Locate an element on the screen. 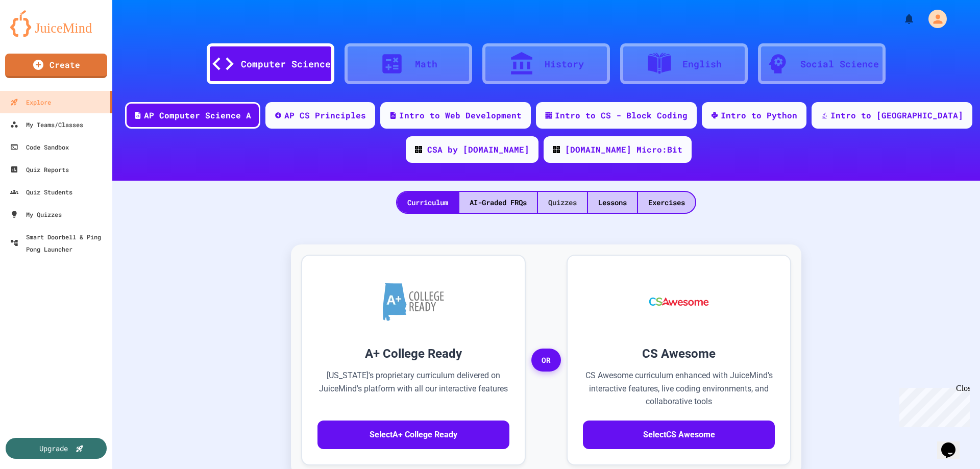  div: Social Science is located at coordinates (840, 64).